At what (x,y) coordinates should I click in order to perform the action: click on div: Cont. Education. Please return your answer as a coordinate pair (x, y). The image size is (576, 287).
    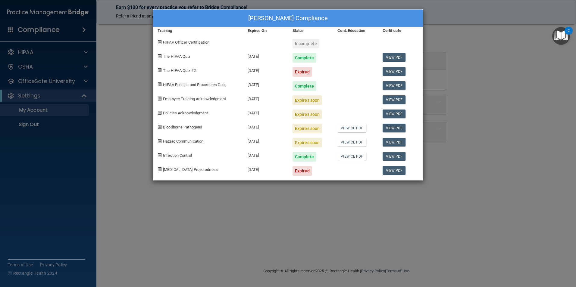
    Looking at the image, I should click on (355, 31).